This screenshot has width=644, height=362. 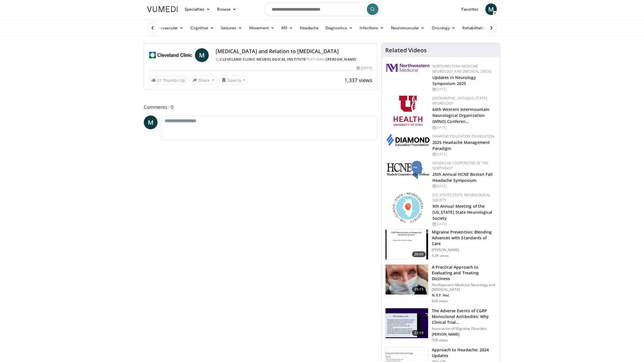 I want to click on img: a3421466-b230-415f-836e-83d0ae6eb5c3.150x105_q85_crop-smart_upscale.jpg, so click(x=407, y=323).